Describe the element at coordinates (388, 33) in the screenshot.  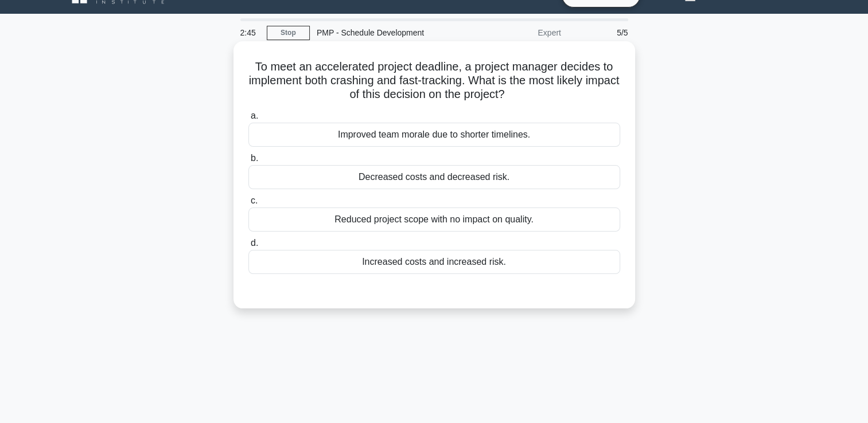
I see `div: PMP - Schedule Development` at that location.